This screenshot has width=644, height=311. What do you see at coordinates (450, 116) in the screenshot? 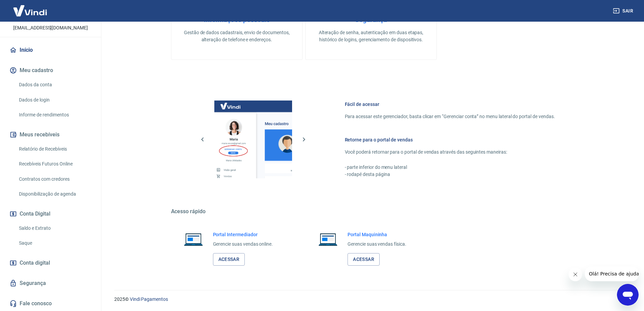
I see `p: Para acessar este gerenciador, basta clicar em “Gerenciar conta” no menu lateral do portal de ven...` at bounding box center [450, 116].